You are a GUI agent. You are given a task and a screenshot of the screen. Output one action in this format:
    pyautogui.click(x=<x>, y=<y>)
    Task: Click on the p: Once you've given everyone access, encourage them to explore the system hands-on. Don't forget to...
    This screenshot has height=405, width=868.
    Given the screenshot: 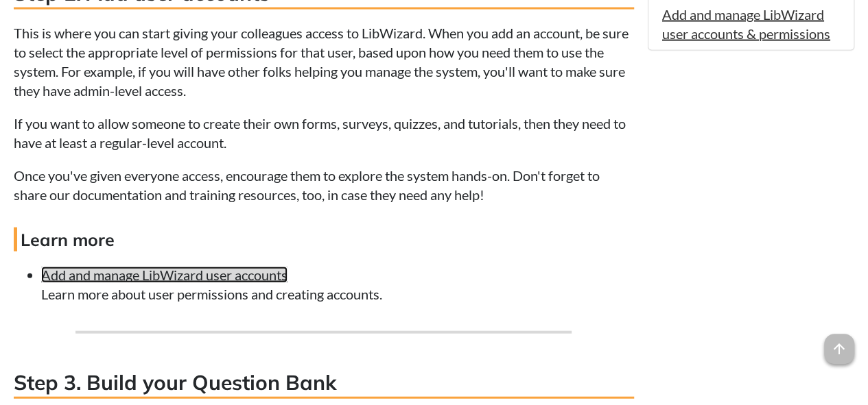 What is the action you would take?
    pyautogui.click(x=324, y=185)
    